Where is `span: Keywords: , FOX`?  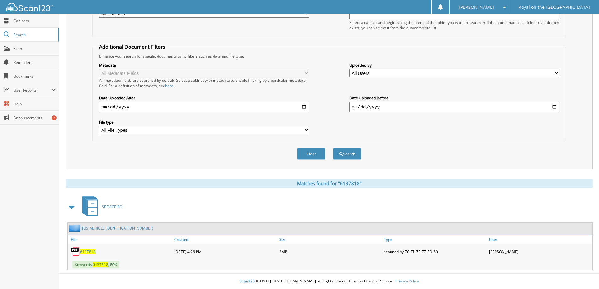
span: Keywords: , FOX is located at coordinates (96, 264).